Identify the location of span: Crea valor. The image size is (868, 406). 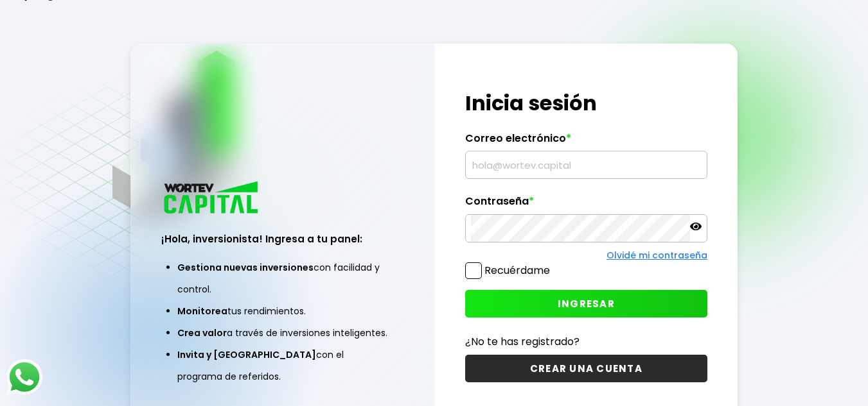
(202, 333).